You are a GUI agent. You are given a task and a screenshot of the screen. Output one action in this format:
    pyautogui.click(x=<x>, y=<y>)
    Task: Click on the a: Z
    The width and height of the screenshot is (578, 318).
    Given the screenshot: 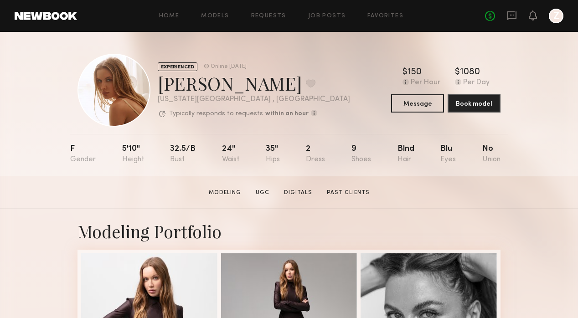 What is the action you would take?
    pyautogui.click(x=556, y=16)
    